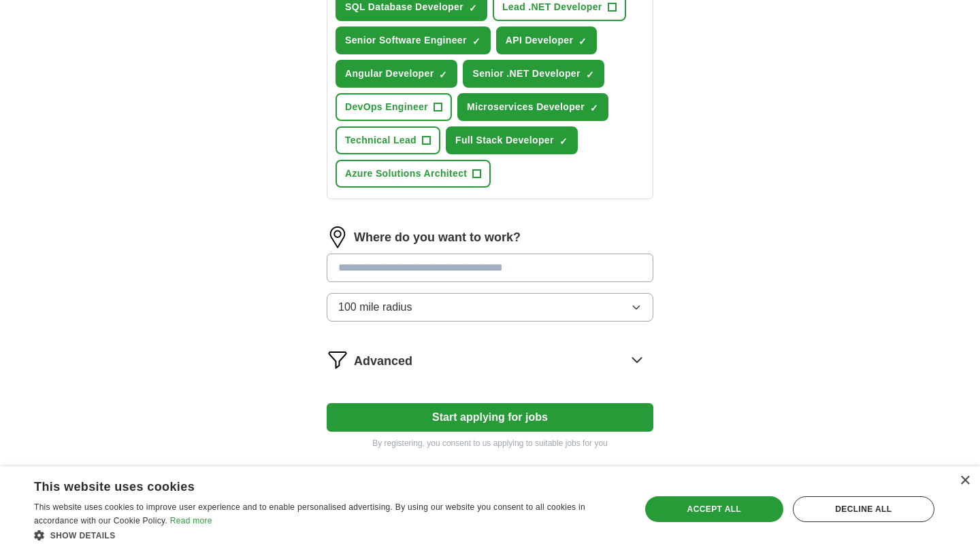 Image resolution: width=980 pixels, height=552 pixels. I want to click on button: Angular Developer✓, so click(396, 73).